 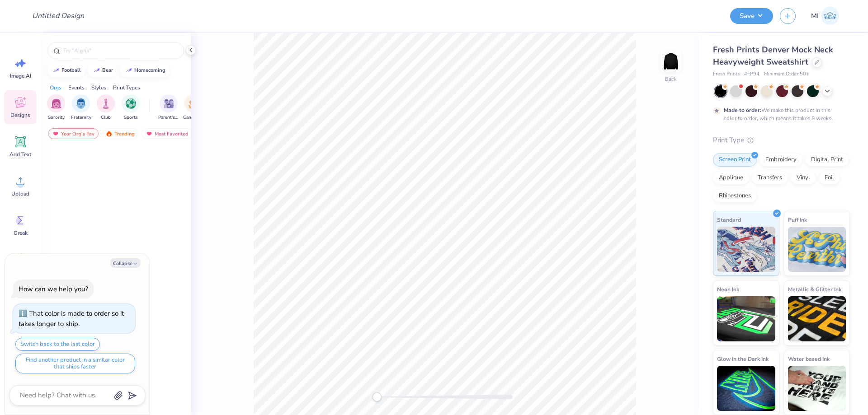 What do you see at coordinates (106, 117) in the screenshot?
I see `span: Club` at bounding box center [106, 117].